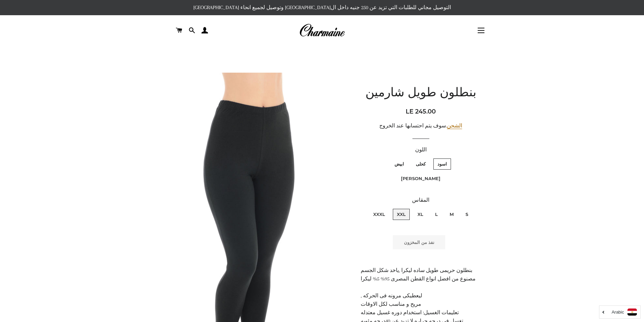 This screenshot has width=644, height=322. Describe the element at coordinates (620, 312) in the screenshot. I see `a: Arabic` at that location.